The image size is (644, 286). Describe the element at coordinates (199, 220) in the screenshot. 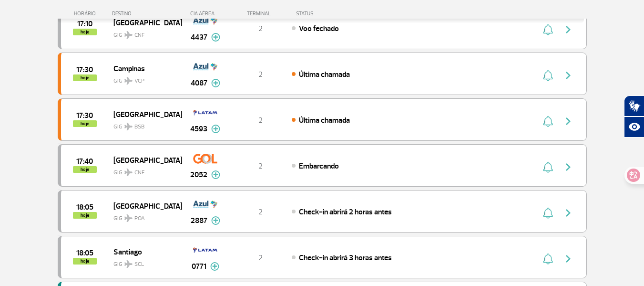

I see `span: 2887` at that location.